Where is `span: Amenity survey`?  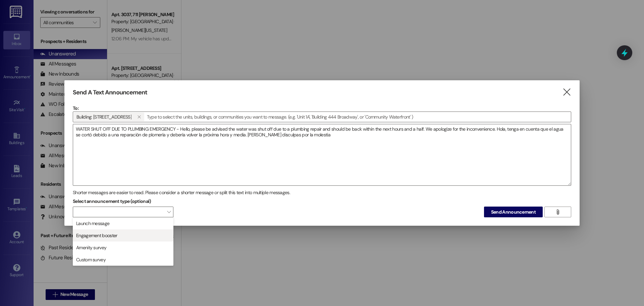 span: Amenity survey is located at coordinates (91, 247).